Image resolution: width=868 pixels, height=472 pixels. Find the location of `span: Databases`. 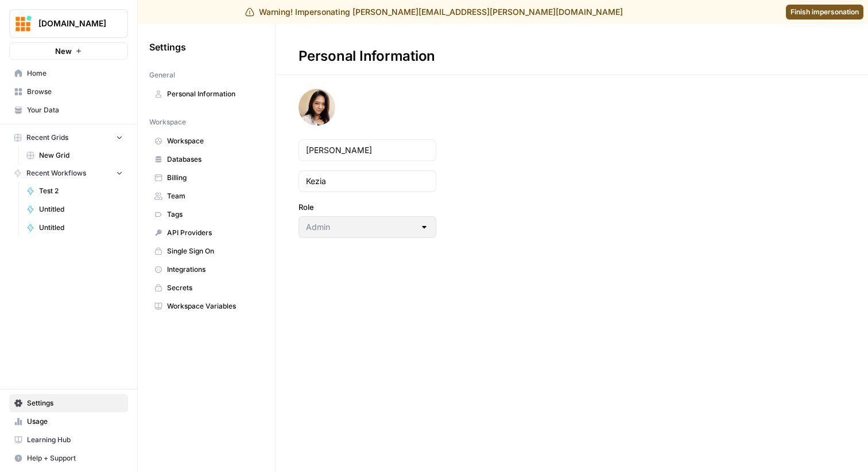

span: Databases is located at coordinates (213, 160).